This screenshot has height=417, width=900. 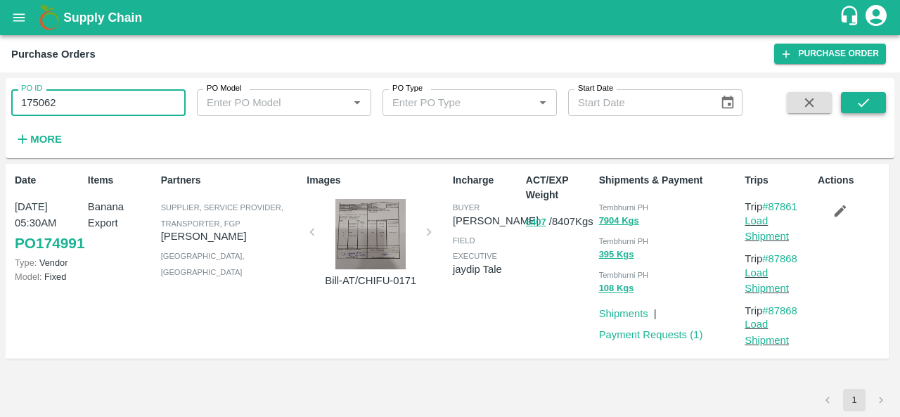 I want to click on input: Enter PO Model, so click(x=263, y=103).